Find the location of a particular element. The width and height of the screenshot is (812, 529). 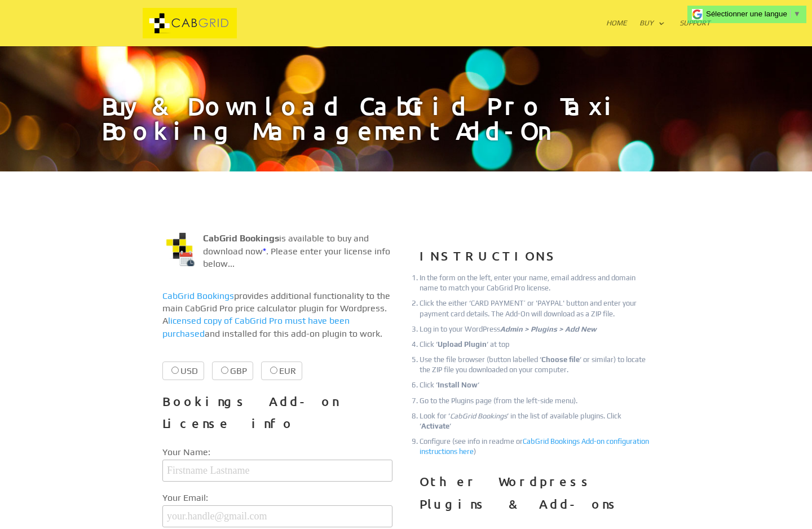

li: Use the file browser (button labelled ‘ ‘ or similar) to locate the ZIP file you downloaded on yo... is located at coordinates (534, 365).